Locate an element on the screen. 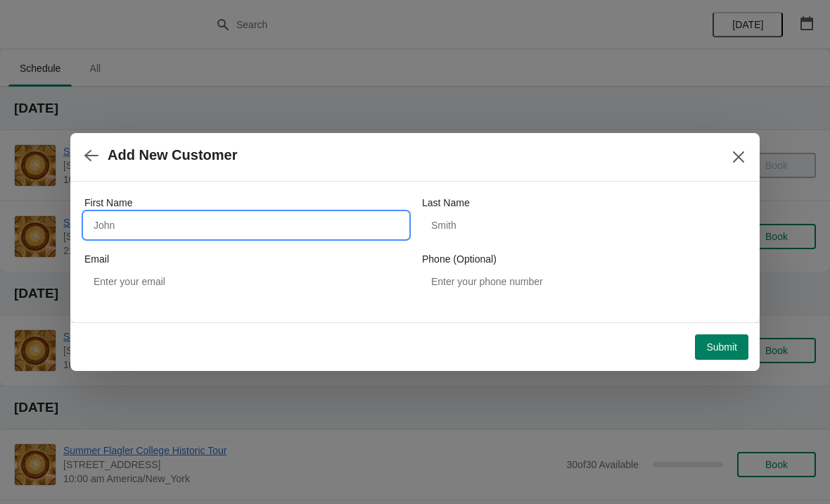  label: Phone (Optional) is located at coordinates (459, 259).